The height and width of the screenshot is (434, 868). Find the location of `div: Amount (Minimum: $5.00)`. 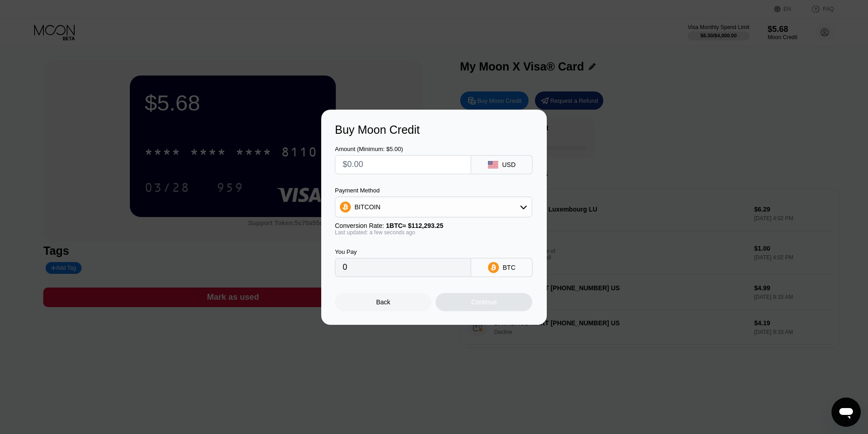

div: Amount (Minimum: $5.00) is located at coordinates (403, 149).